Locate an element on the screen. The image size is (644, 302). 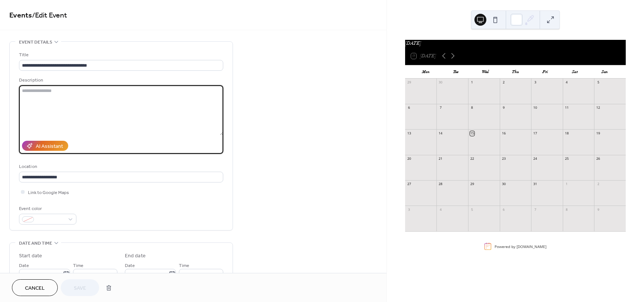
div: 15 is located at coordinates (472, 133).